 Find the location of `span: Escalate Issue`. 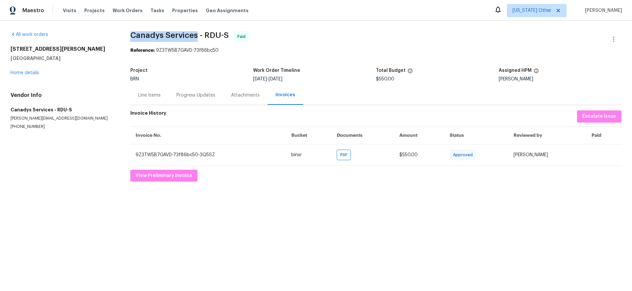

span: Escalate Issue is located at coordinates (599, 116).